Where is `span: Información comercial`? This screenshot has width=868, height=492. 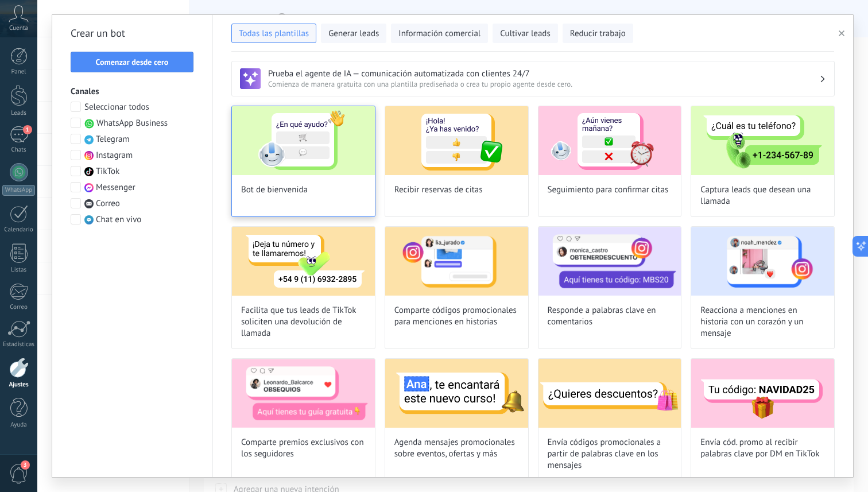 span: Información comercial is located at coordinates (439, 34).